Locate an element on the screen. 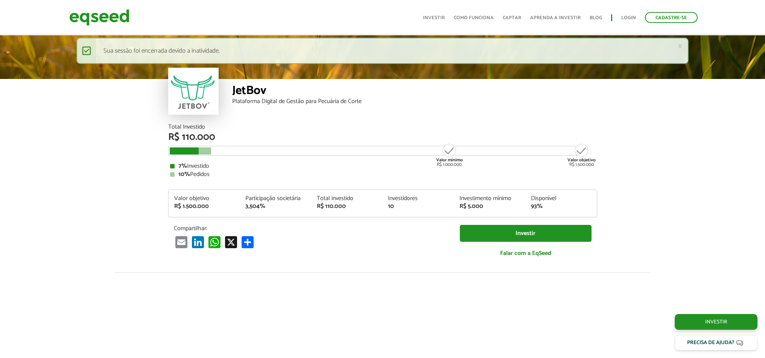 Image resolution: width=765 pixels, height=358 pixels. div: Disponível is located at coordinates (561, 199).